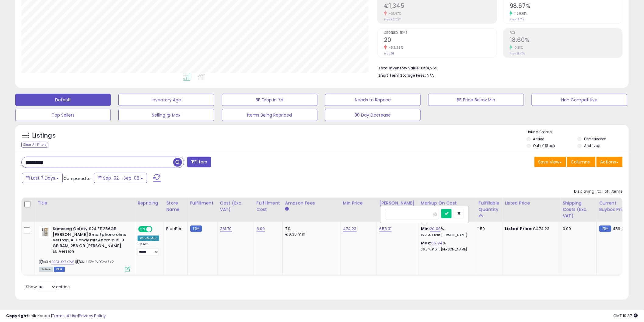 The height and width of the screenshot is (322, 644). I want to click on small: Prev: 19.71%, so click(517, 20).